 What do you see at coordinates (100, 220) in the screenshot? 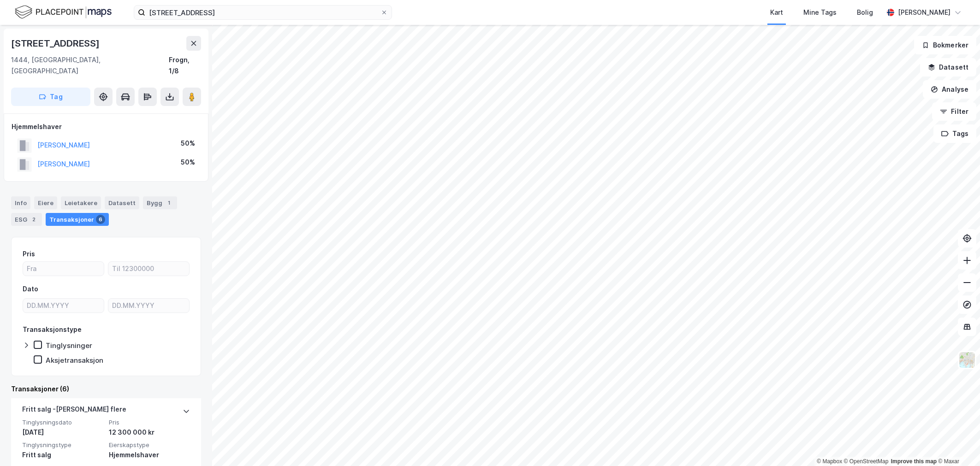
I see `div: 6` at bounding box center [100, 220].